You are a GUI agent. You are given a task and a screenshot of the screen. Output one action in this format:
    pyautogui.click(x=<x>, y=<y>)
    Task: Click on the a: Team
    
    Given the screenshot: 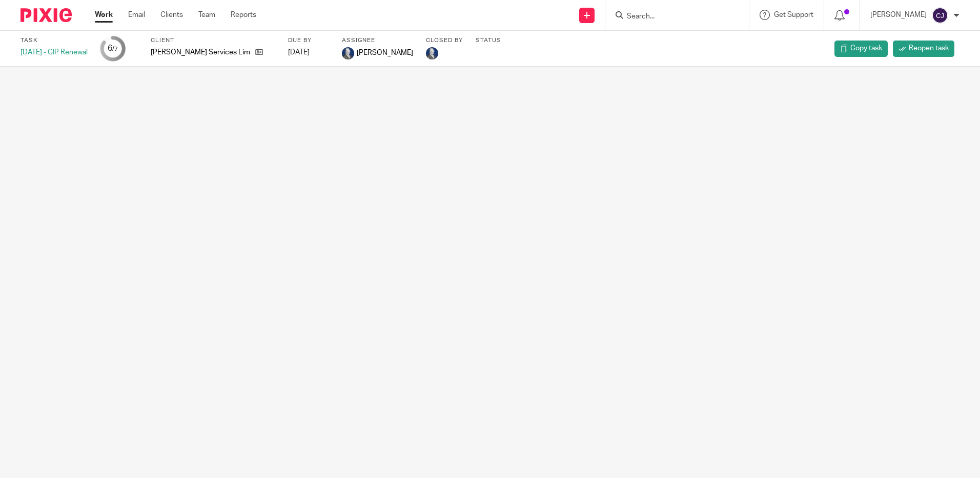 What is the action you would take?
    pyautogui.click(x=206, y=15)
    